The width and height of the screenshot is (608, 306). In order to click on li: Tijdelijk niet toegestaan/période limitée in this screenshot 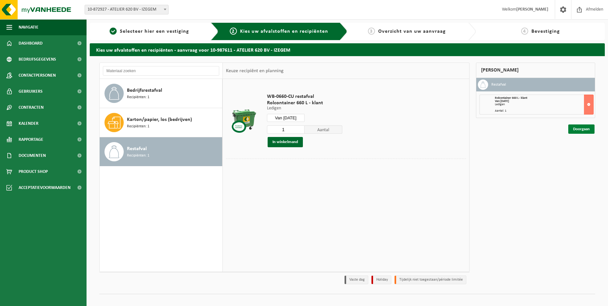, I will do `click(430, 279)`.